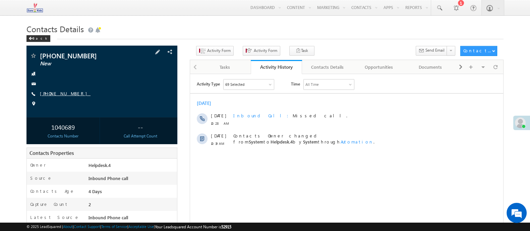  Describe the element at coordinates (140, 136) in the screenshot. I see `div: Call Attempt Count` at that location.